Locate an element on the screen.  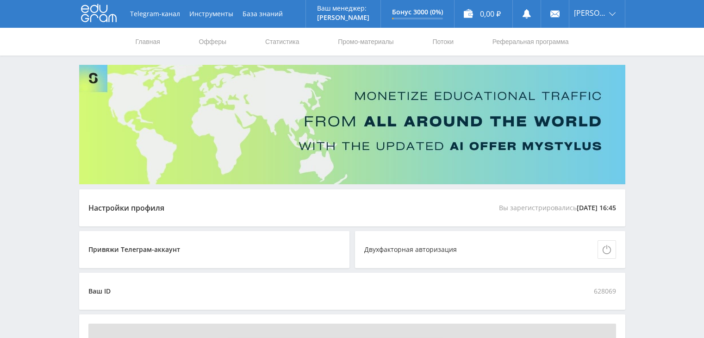
img: Banner is located at coordinates (352, 125).